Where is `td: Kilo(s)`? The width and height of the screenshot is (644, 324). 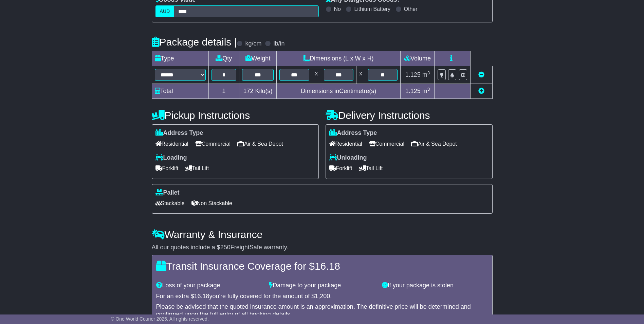 td: Kilo(s) is located at coordinates (258, 91).